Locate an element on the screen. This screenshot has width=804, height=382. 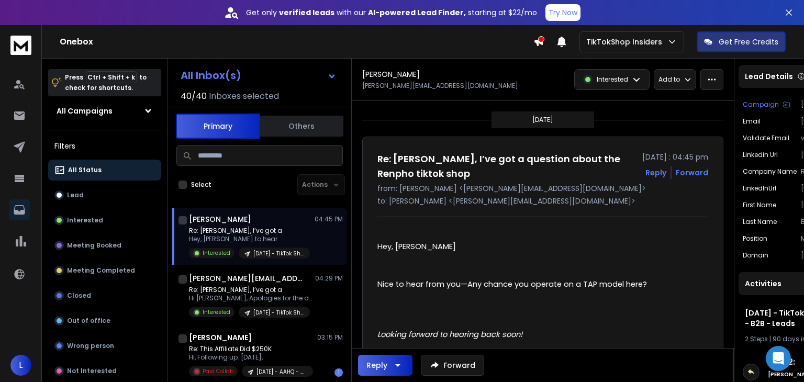
p: Press to check for shortcuts. is located at coordinates (106, 83).